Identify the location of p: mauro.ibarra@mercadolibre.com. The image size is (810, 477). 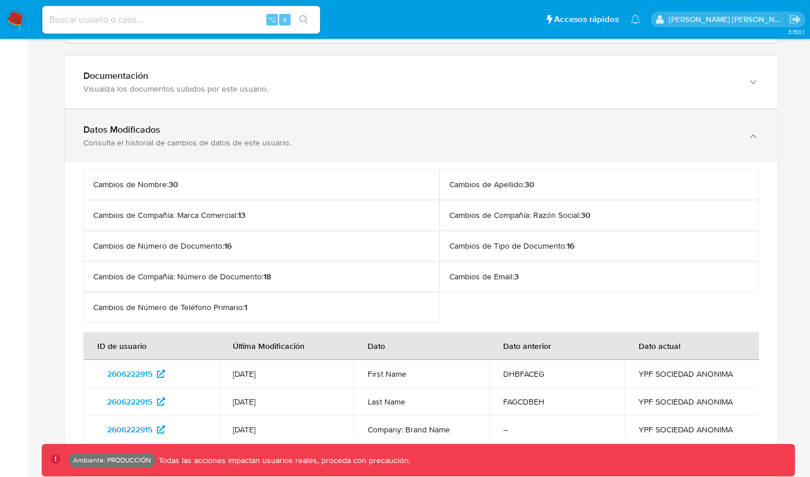
(727, 19).